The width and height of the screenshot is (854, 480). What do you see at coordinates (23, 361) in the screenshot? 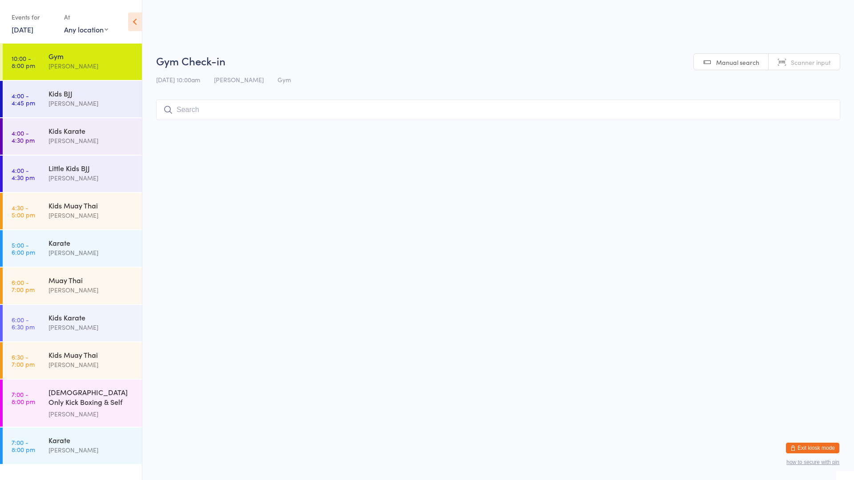
I see `time: 6:30 - 7:00 pm` at bounding box center [23, 361].